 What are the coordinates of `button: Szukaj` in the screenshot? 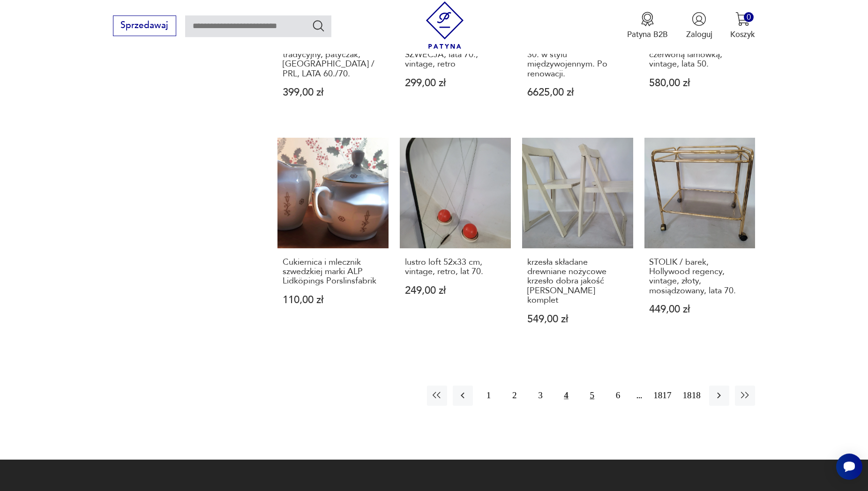 It's located at (318, 26).